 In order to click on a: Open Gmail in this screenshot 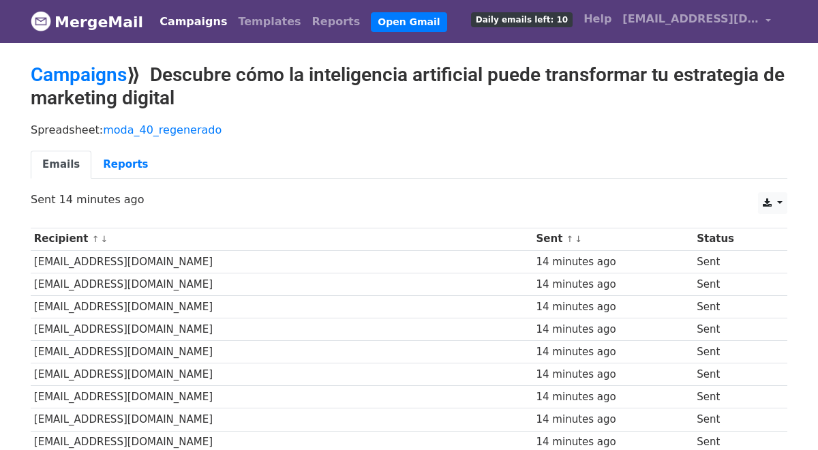, I will do `click(408, 22)`.